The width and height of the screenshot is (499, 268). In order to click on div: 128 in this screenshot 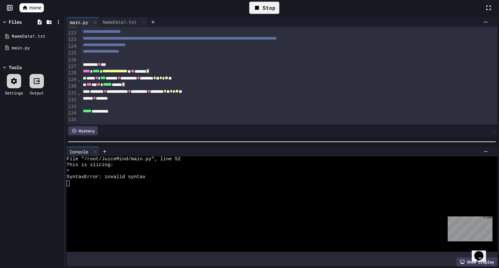, I will do `click(72, 73)`.